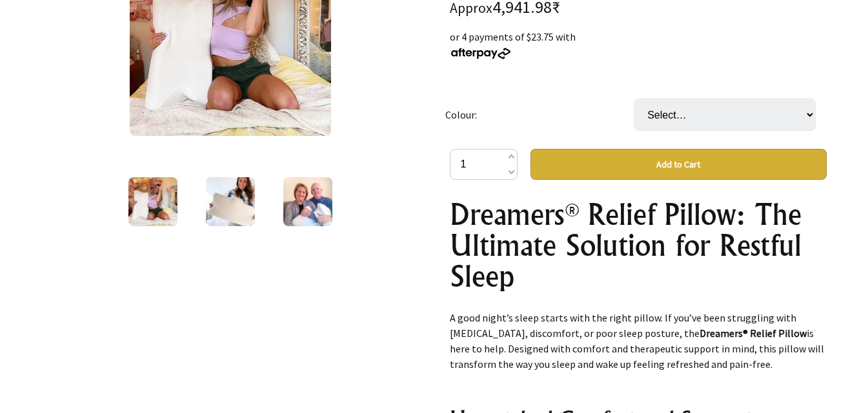 The height and width of the screenshot is (413, 868). I want to click on img: Afterpay, so click(481, 54).